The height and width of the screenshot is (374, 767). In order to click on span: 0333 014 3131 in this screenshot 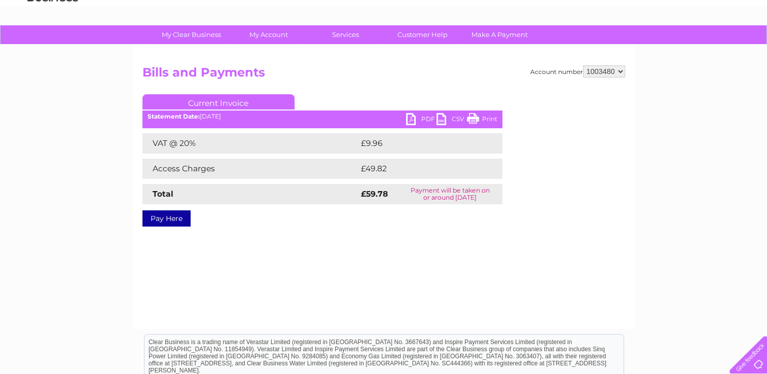, I will do `click(611, 11)`.